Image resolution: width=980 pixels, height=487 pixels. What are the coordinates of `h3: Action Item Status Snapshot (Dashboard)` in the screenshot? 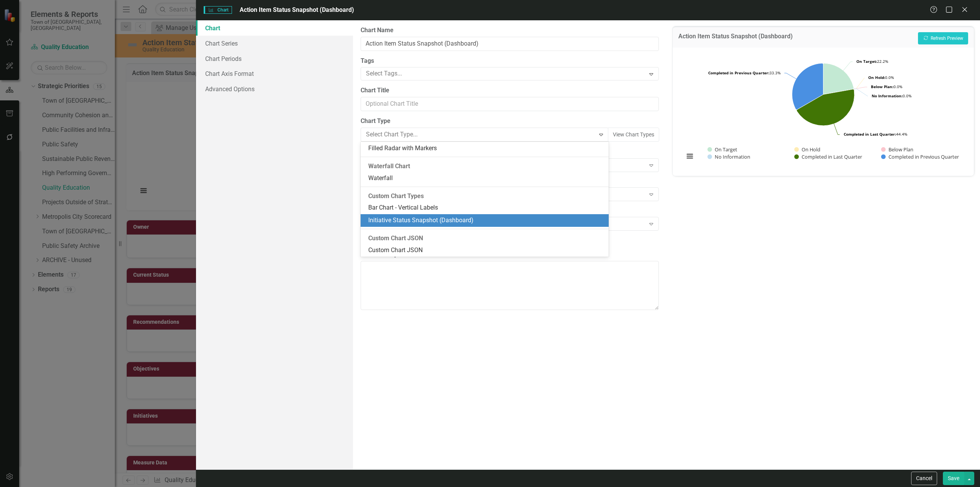 It's located at (736, 38).